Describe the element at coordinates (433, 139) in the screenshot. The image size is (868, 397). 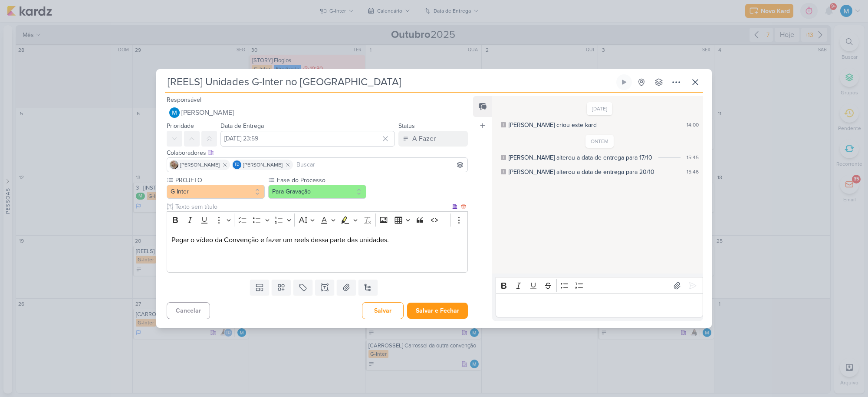
I see `button: A Fazer` at that location.